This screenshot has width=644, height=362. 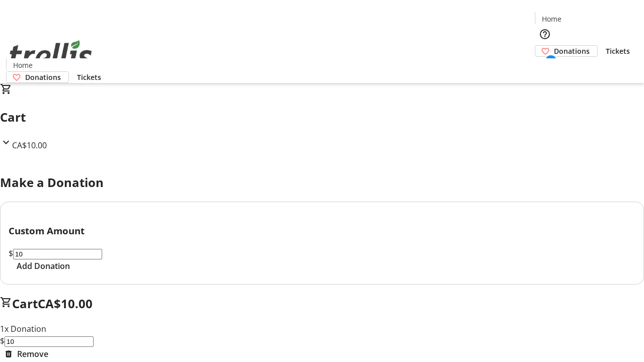 What do you see at coordinates (33, 354) in the screenshot?
I see `span: Remove` at bounding box center [33, 354].